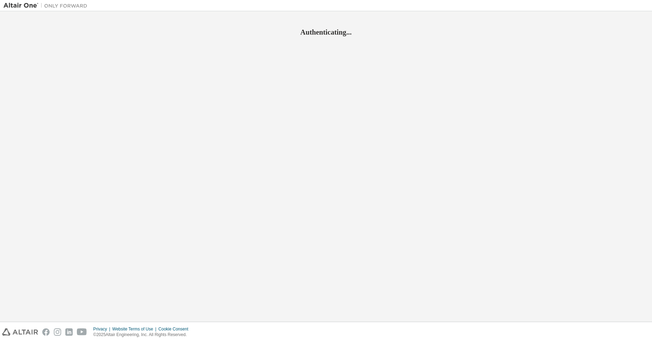 The height and width of the screenshot is (342, 652). Describe the element at coordinates (143, 334) in the screenshot. I see `p: © 2025 Altair Engineering, Inc. All Rights Reserved.` at that location.